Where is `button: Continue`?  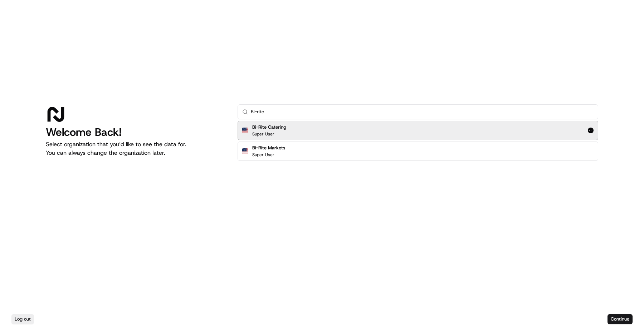
button: Continue is located at coordinates (620, 320).